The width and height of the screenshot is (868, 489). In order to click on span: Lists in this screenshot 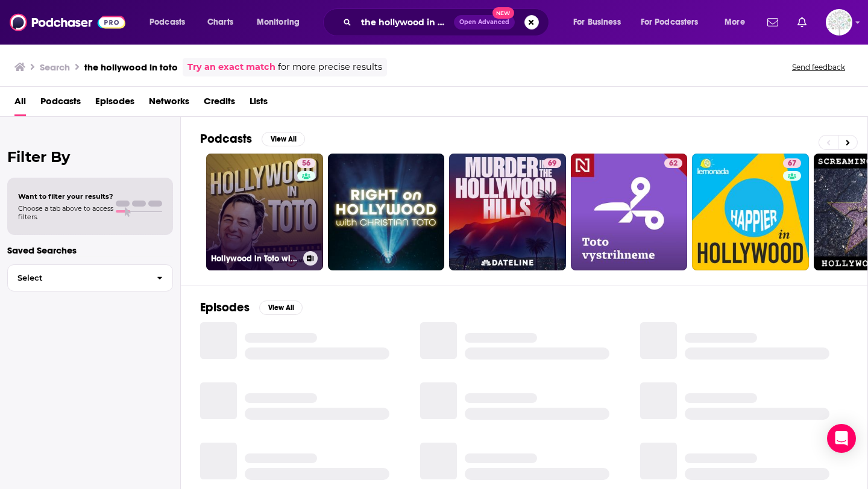, I will do `click(259, 104)`.